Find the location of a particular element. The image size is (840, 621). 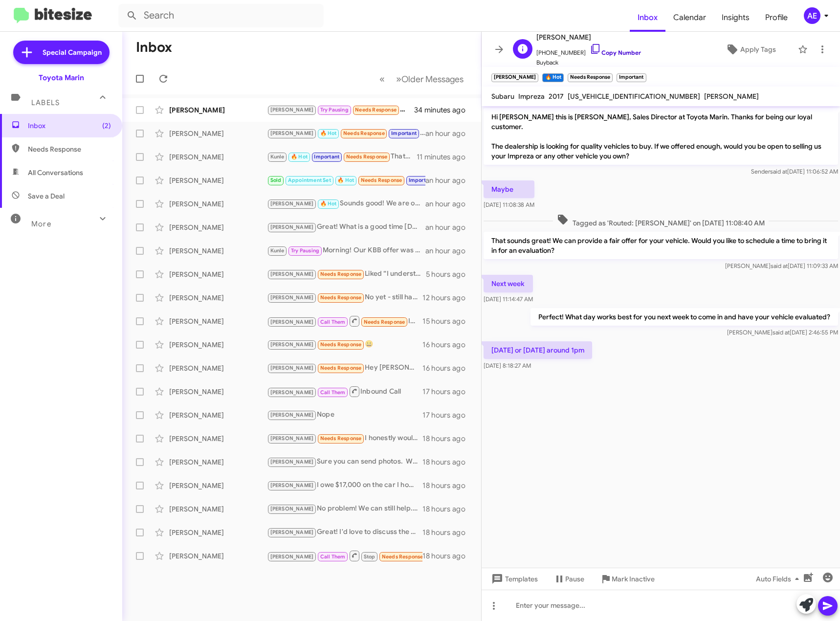

span: Mark Inactive is located at coordinates (633, 579).